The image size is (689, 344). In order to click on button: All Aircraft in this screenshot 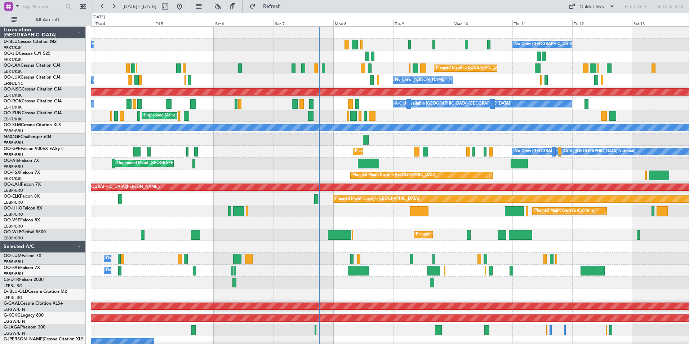, I will do `click(43, 20)`.